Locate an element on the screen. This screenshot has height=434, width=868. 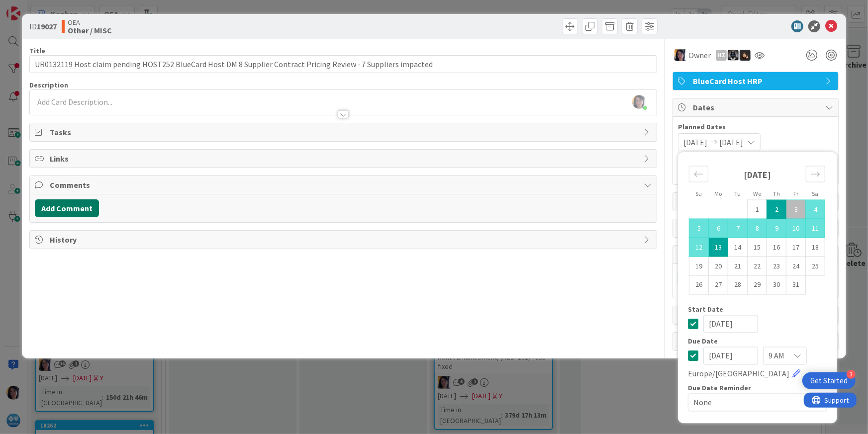
span: Tasks is located at coordinates (344, 132).